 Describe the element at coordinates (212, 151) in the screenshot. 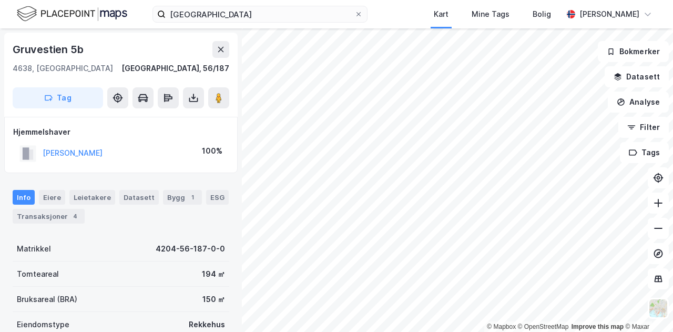

I see `div: 100%` at that location.